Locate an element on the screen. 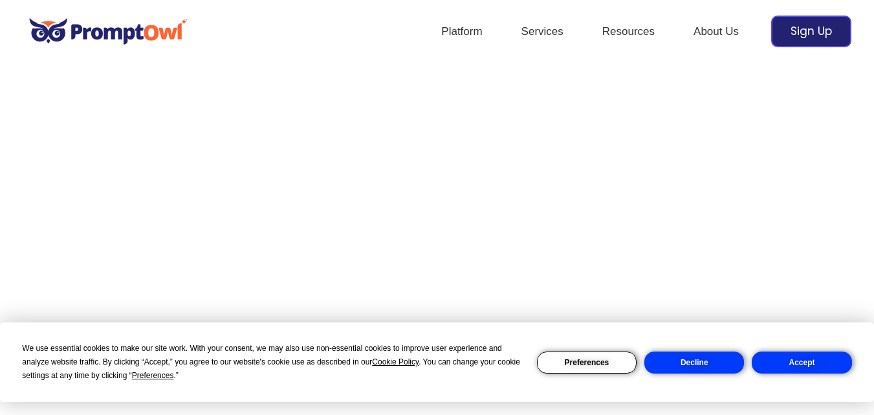 Image resolution: width=874 pixels, height=415 pixels. span: Cookie Policy is located at coordinates (395, 362).